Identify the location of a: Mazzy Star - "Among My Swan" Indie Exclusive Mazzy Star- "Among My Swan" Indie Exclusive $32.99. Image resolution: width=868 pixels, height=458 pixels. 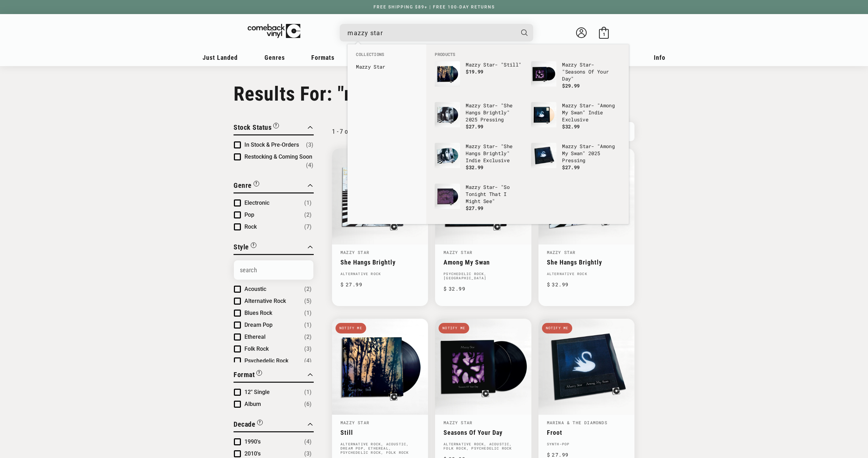
(576, 119).